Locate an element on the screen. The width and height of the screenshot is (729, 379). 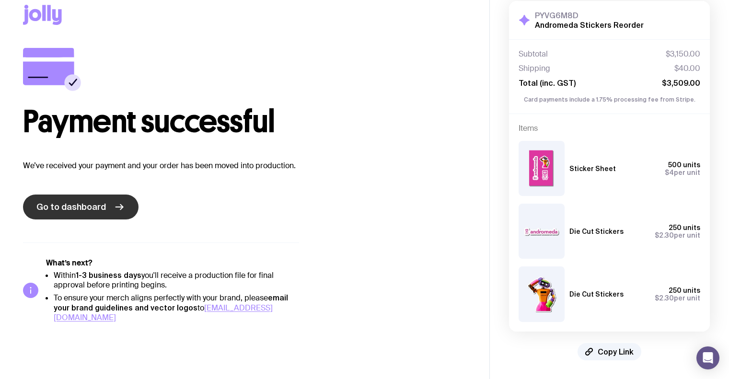
span: $4 is located at coordinates (669, 173).